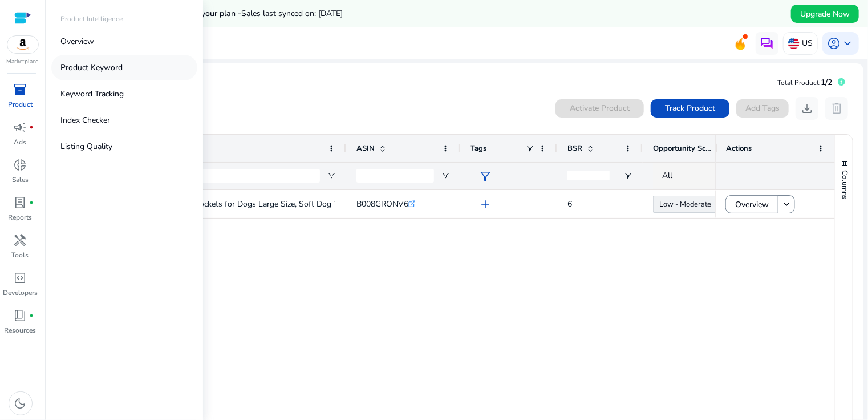  I want to click on h5: Data syncs run less frequently on your plan -, so click(209, 14).